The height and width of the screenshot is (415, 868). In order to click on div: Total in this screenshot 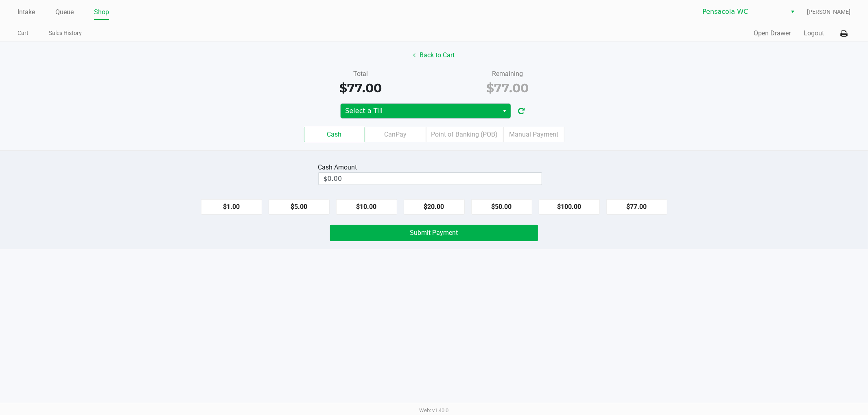, I will do `click(361, 74)`.